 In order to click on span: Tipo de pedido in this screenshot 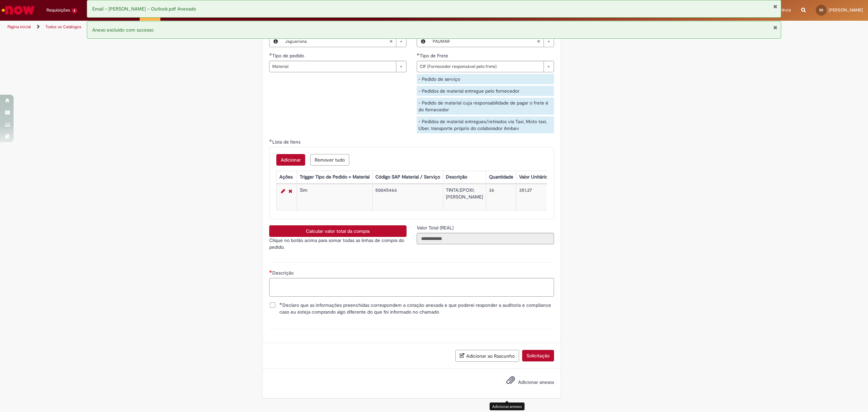, I will do `click(289, 55)`.